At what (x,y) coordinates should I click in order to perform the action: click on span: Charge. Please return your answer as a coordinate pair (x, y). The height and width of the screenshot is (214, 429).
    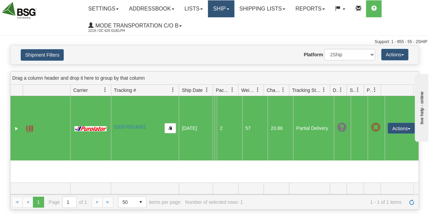
    Looking at the image, I should click on (274, 90).